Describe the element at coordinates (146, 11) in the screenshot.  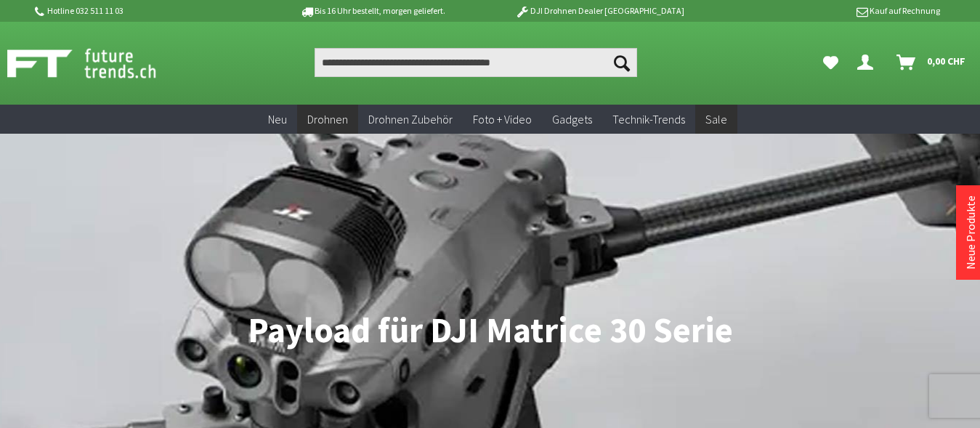
I see `p: Hotline 032 511 11 03` at that location.